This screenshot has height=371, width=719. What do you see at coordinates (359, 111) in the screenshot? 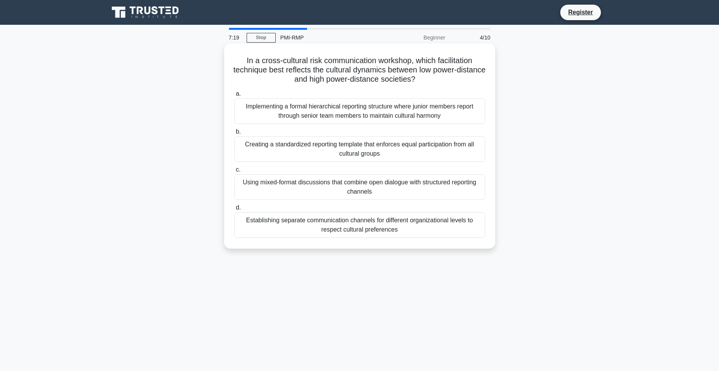
I see `div: Implementing a formal hierarchical reporting structure where junior members report through senior...` at bounding box center [359, 111].